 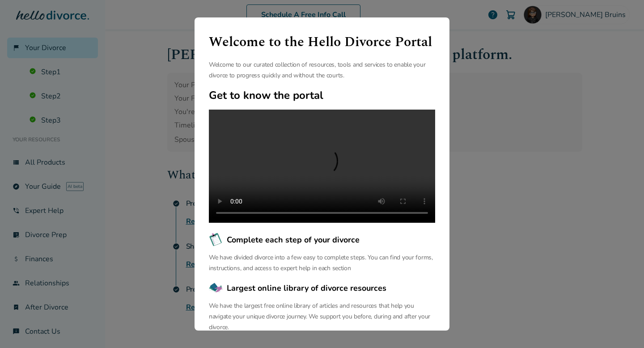 I want to click on p: Welcome to our curated collection of resources, tools and services to enable your divorce to prog..., so click(x=322, y=70).